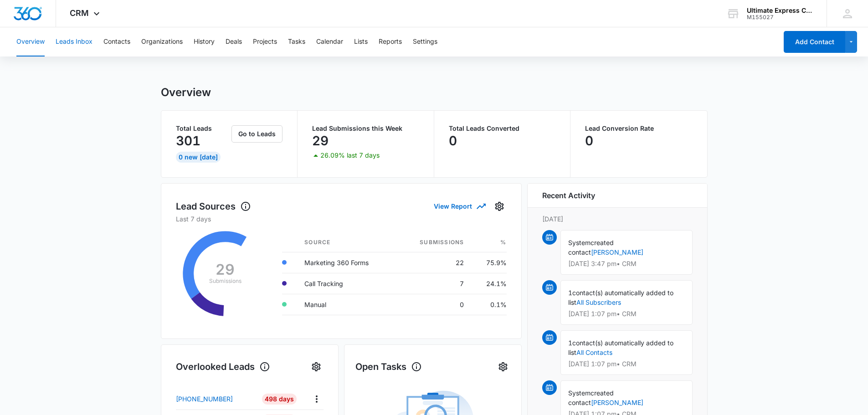 The width and height of the screenshot is (868, 415). What do you see at coordinates (366, 129) in the screenshot?
I see `p: Lead Submissions this Week` at bounding box center [366, 129].